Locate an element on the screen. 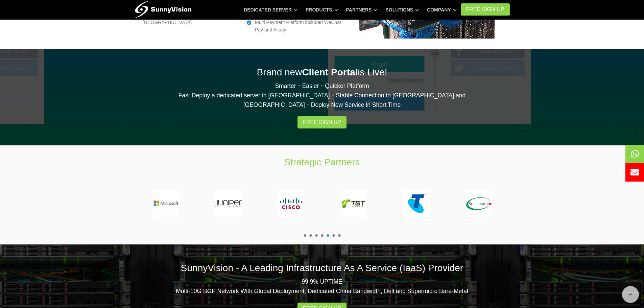 Image resolution: width=644 pixels, height=308 pixels. a: Solutions is located at coordinates (402, 10).